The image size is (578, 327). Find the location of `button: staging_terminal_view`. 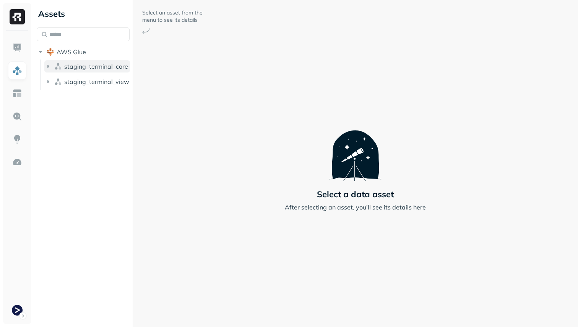

button: staging_terminal_view is located at coordinates (87, 82).